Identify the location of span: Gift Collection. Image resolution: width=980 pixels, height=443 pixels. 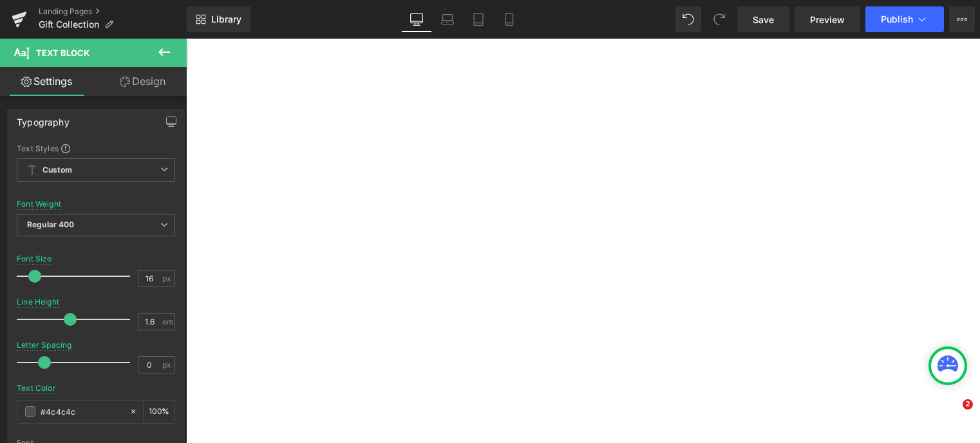
(69, 24).